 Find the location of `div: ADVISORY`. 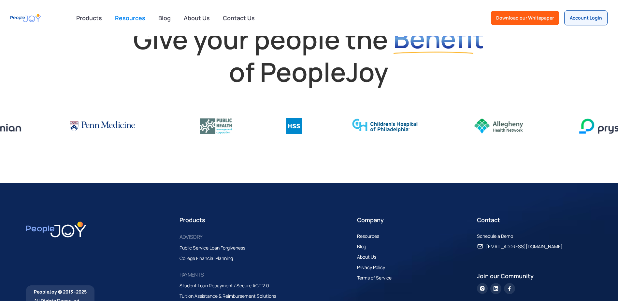

div: ADVISORY is located at coordinates (191, 237).